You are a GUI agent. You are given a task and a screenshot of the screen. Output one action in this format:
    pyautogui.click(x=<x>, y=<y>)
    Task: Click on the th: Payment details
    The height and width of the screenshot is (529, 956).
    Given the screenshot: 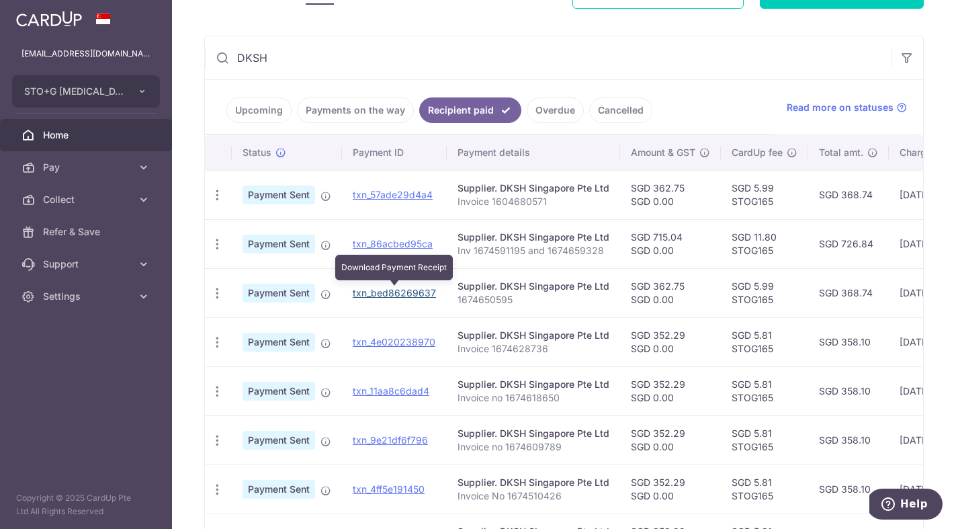 What is the action you would take?
    pyautogui.click(x=533, y=152)
    